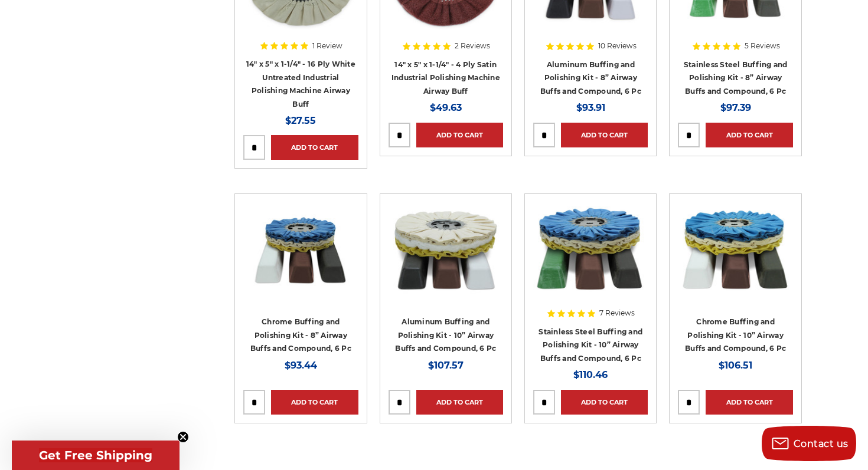 This screenshot has height=470, width=868. Describe the element at coordinates (183, 437) in the screenshot. I see `button: Close teaser` at that location.